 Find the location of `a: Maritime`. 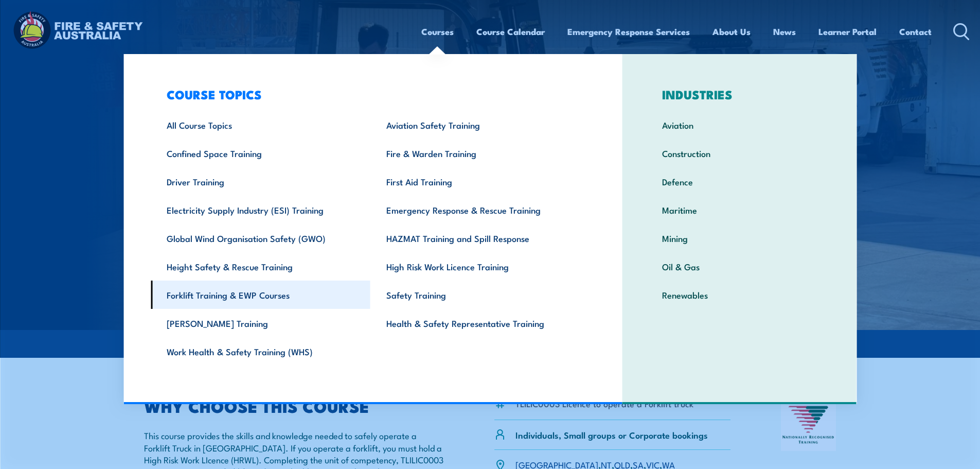

a: Maritime is located at coordinates (739, 209).